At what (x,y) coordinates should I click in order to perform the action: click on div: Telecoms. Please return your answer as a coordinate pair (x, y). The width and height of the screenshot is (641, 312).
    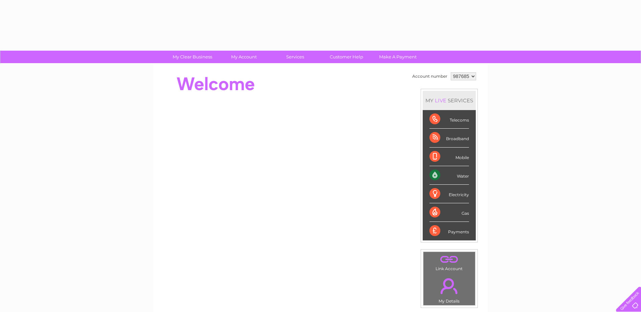
    Looking at the image, I should click on (449, 119).